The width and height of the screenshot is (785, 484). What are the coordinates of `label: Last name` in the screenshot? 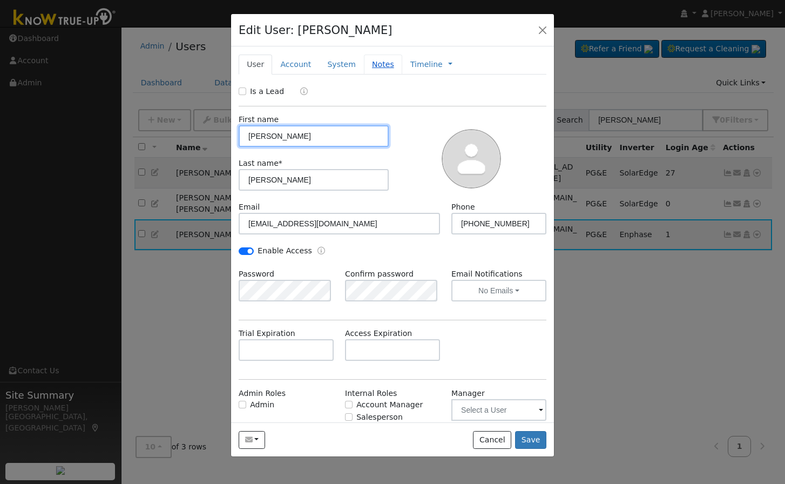 It's located at (260, 163).